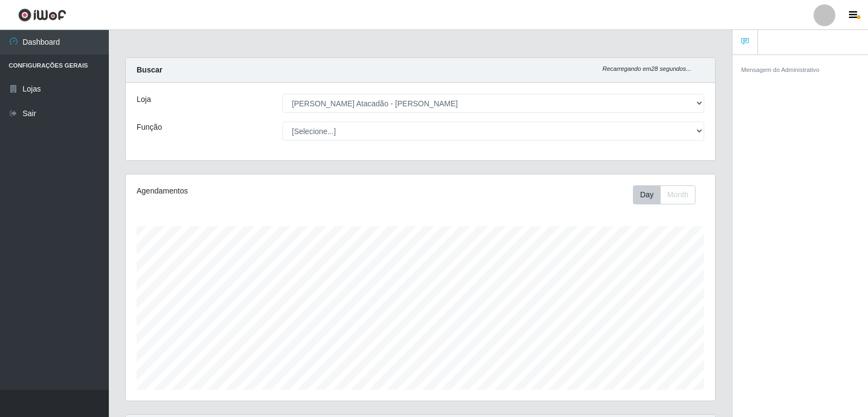 The height and width of the screenshot is (417, 868). I want to click on button: Day, so click(647, 195).